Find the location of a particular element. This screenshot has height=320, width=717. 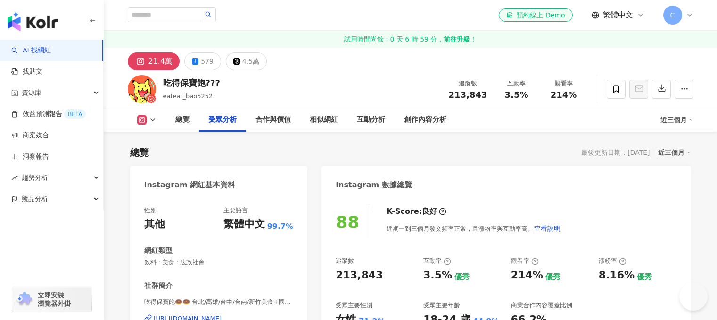

div: 88 is located at coordinates (347, 222).